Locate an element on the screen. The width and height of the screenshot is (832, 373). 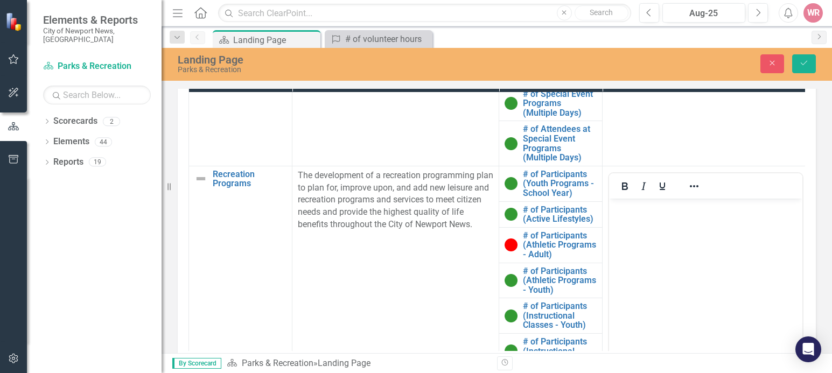
div: 44 is located at coordinates (103, 142).